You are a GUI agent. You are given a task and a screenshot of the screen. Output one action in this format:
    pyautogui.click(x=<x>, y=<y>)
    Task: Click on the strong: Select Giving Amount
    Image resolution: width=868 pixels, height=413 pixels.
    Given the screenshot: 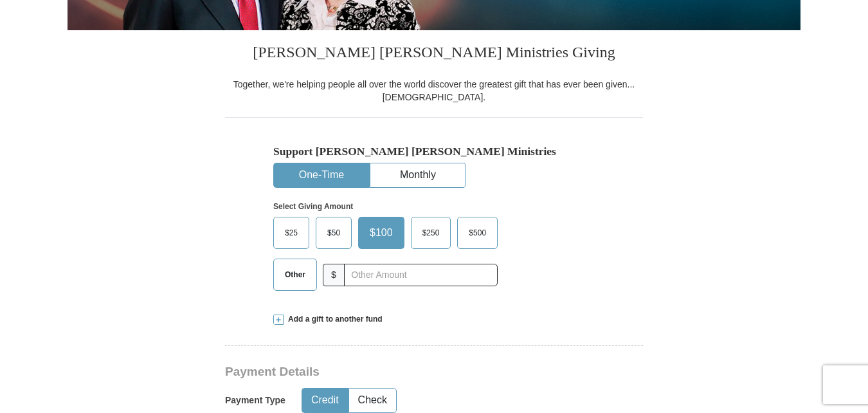 What is the action you would take?
    pyautogui.click(x=314, y=206)
    